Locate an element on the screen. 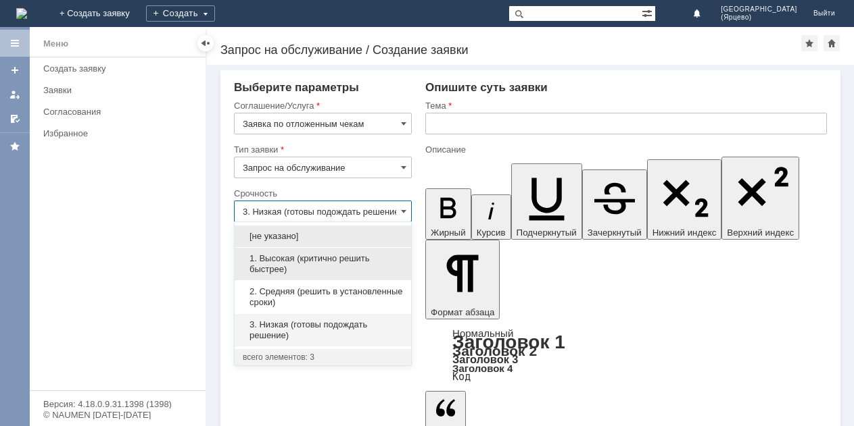 The width and height of the screenshot is (854, 426). div: Тема is located at coordinates (624, 105).